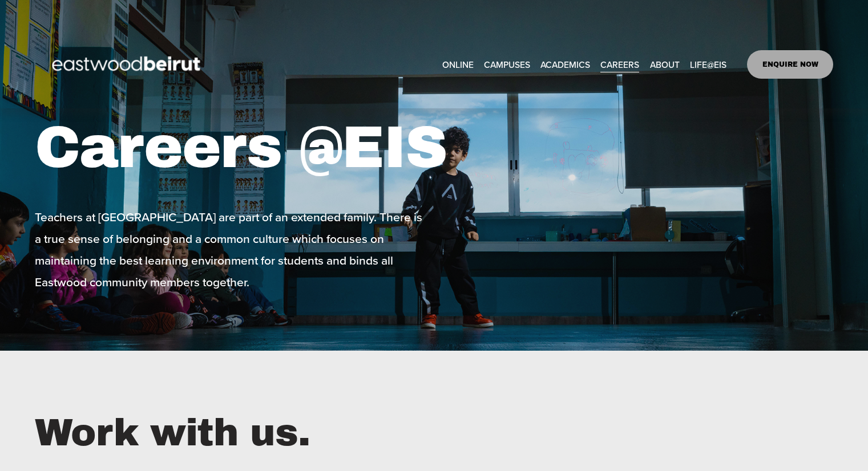 The image size is (868, 471). What do you see at coordinates (457, 64) in the screenshot?
I see `a: ONLINE` at bounding box center [457, 64].